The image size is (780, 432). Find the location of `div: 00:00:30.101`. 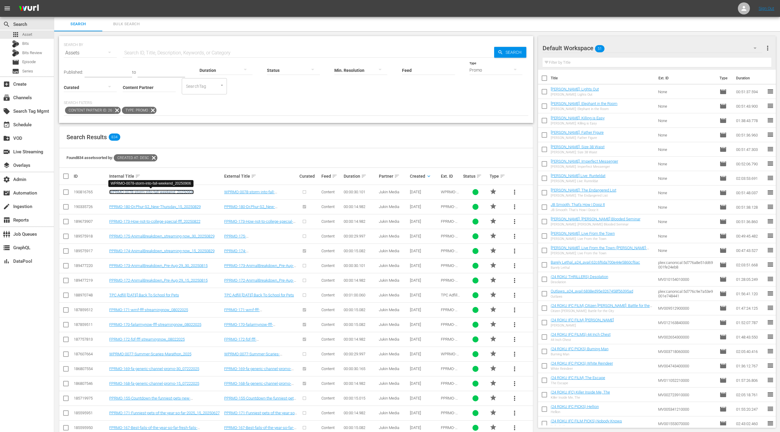

div: 00:00:30.101 is located at coordinates (360, 266).